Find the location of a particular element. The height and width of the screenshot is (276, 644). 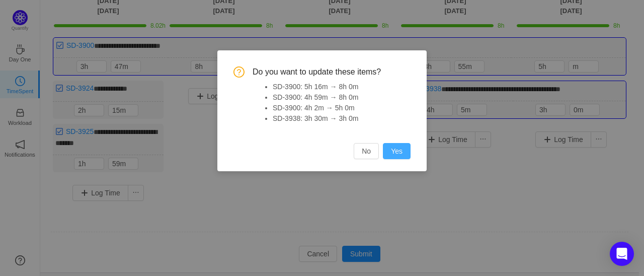

button: No is located at coordinates (366, 151).